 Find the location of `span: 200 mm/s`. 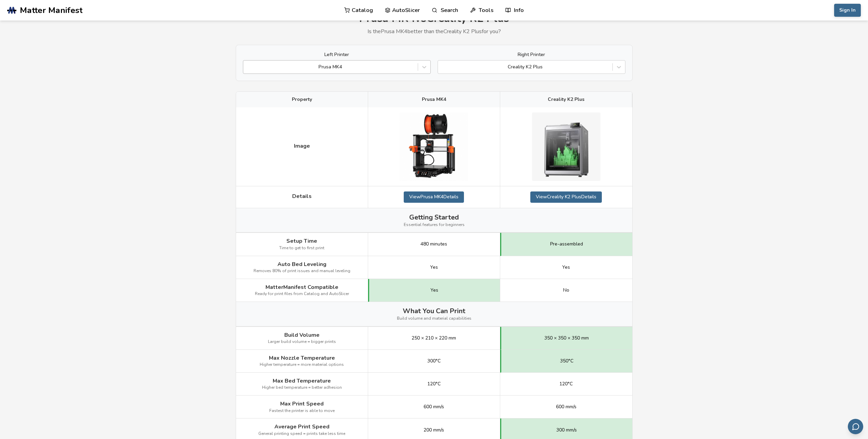

span: 200 mm/s is located at coordinates (434, 430).